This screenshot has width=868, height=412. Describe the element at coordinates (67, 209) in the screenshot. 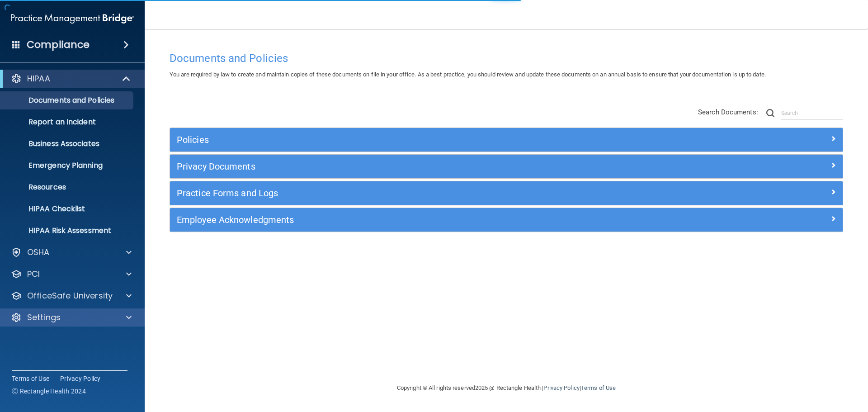

I see `p: HIPAA Checklist` at that location.